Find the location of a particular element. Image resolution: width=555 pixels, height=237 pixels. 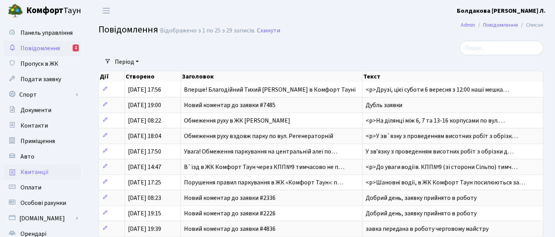

span: <p>До уваги водіїв. КПП№9 (зі сторони Сільпо) тимч… is located at coordinates (442, 167).